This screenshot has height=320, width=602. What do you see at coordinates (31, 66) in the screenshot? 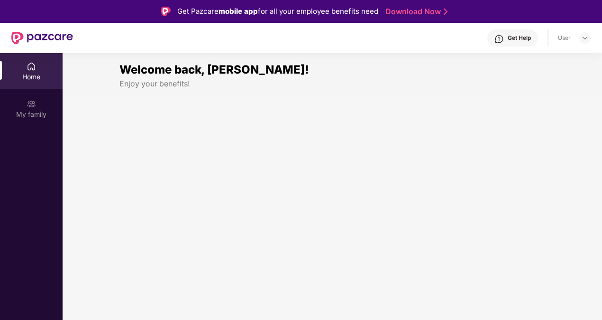
I see `img: svg+xml;base64,PHN2ZyBpZD0iSG9tZSIgeG1sbnM9Imh0dHA6Ly93d3cudzMub3JnLzIwMDAvc3ZnIiB3aWR0aD0iMjAiIG...` at bounding box center [31, 66].